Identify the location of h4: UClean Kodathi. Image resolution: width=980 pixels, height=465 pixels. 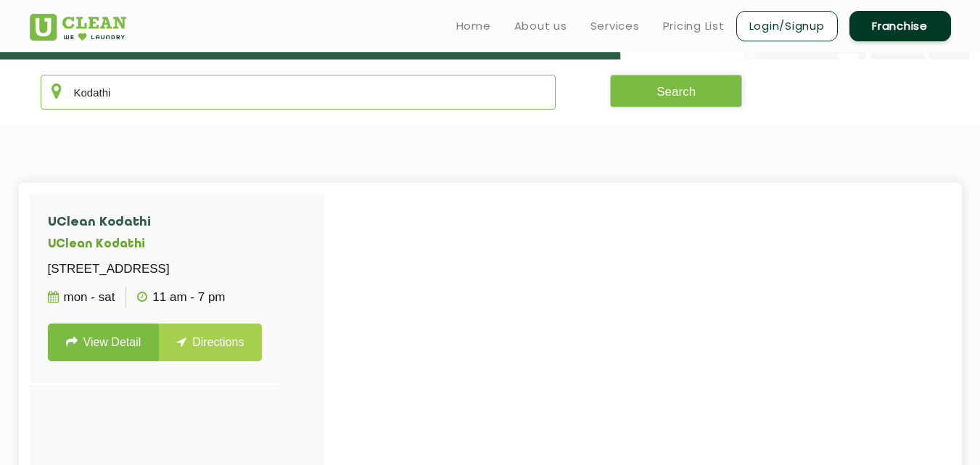
(155, 223).